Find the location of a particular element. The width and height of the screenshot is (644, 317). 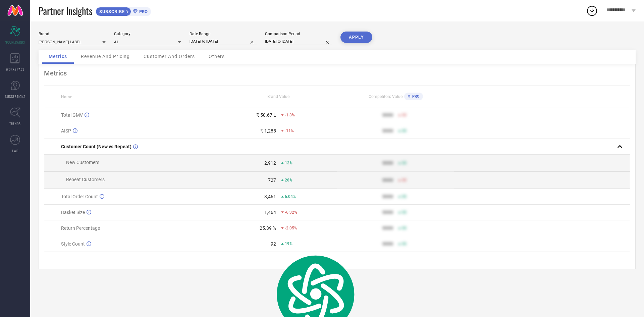

span: FWD is located at coordinates (15, 150).